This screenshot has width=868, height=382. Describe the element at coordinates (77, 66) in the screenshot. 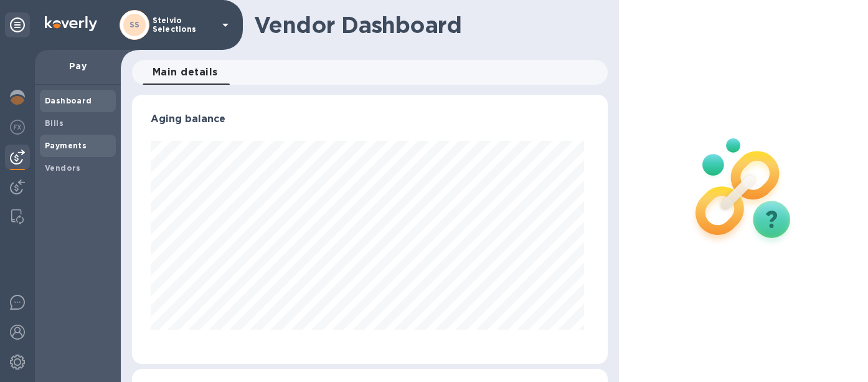

I see `p: Pay` at that location.